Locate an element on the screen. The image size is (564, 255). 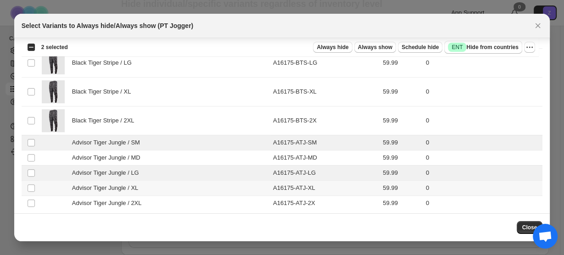
span: Advisor Tiger Jungle / MD is located at coordinates (109, 158).